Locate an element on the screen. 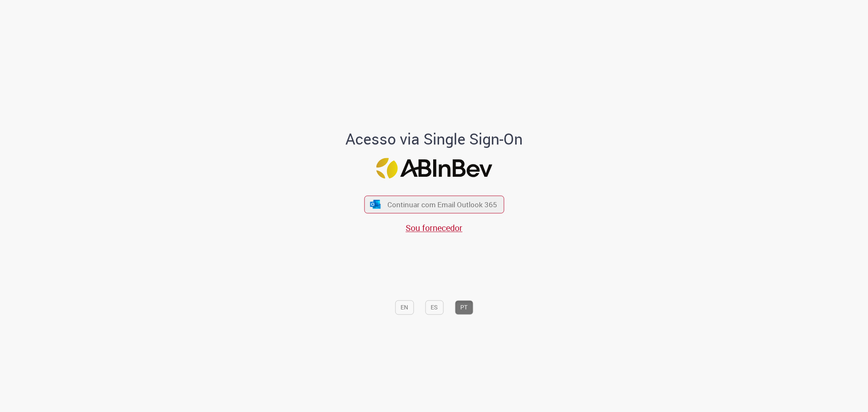 The height and width of the screenshot is (412, 868). button: ES is located at coordinates (434, 308).